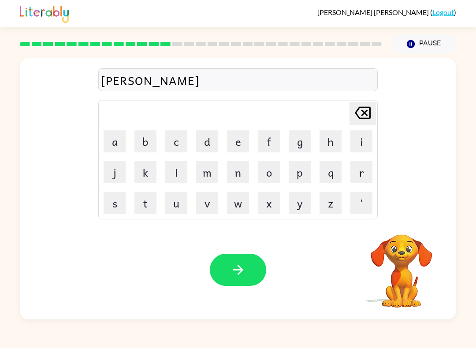  I want to click on button: u, so click(176, 203).